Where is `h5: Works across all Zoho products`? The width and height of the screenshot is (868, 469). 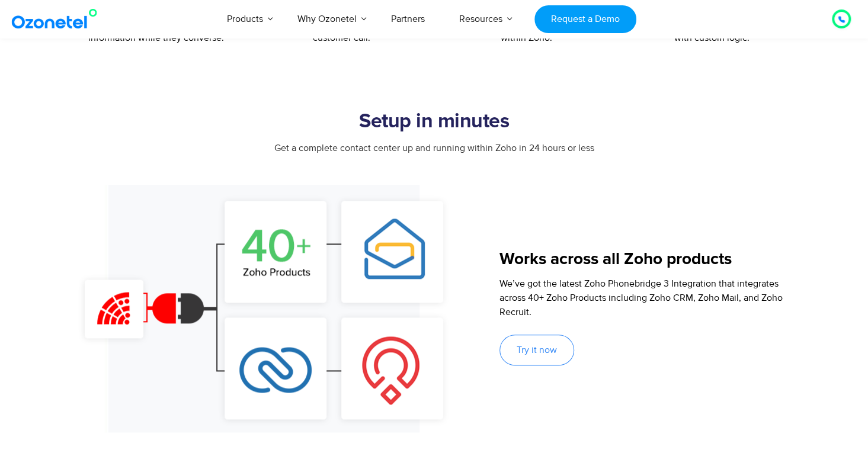 h5: Works across all Zoho products is located at coordinates (651, 259).